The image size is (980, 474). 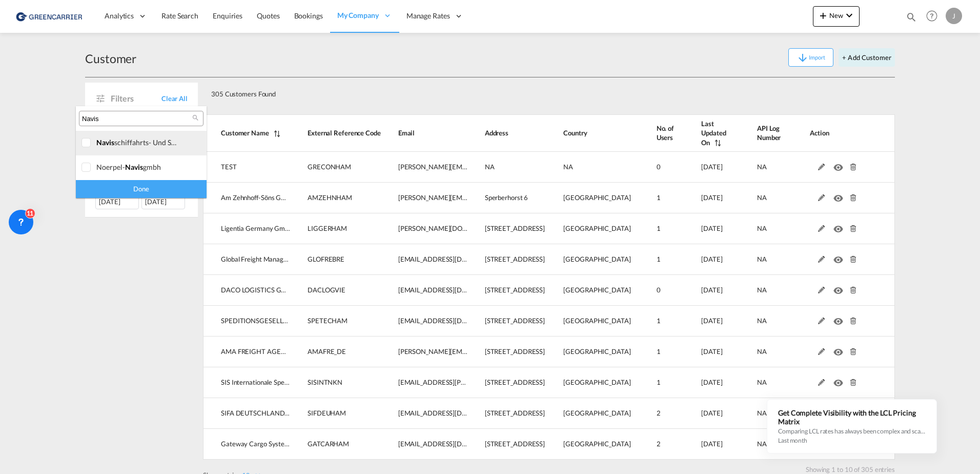 What do you see at coordinates (141, 189) in the screenshot?
I see `div: Done` at bounding box center [141, 189].